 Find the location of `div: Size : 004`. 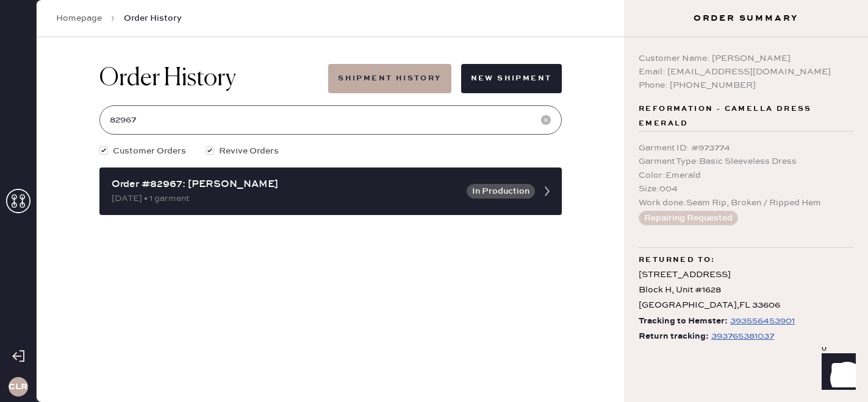

div: Size : 004 is located at coordinates (746, 189).